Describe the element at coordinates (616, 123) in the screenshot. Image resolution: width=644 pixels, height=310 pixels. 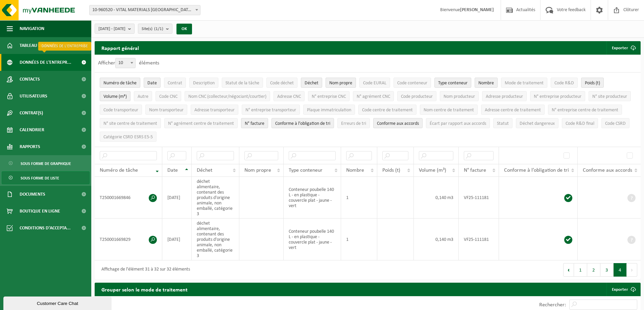
I see `button: Code CSRDCode CSRD: Activate to sort` at that location.